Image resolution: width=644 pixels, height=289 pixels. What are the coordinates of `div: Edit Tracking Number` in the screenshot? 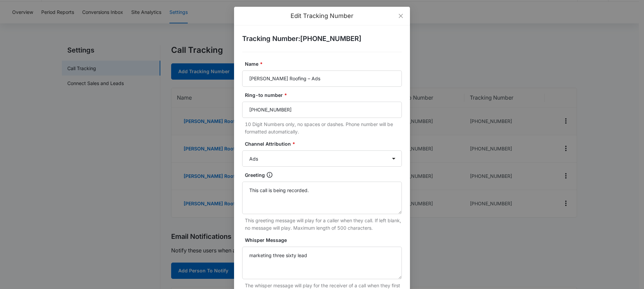 It's located at (322, 16).